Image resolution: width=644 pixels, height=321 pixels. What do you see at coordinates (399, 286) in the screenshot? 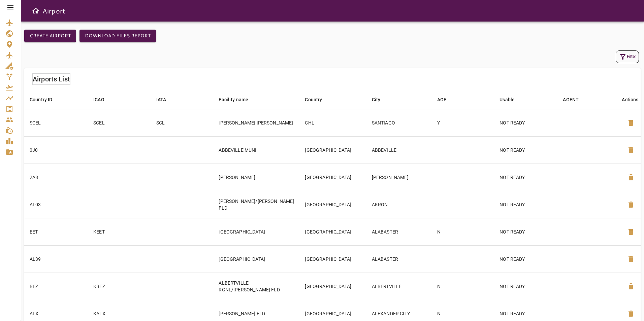
I see `td: ALBERTVILLE` at bounding box center [399, 286].